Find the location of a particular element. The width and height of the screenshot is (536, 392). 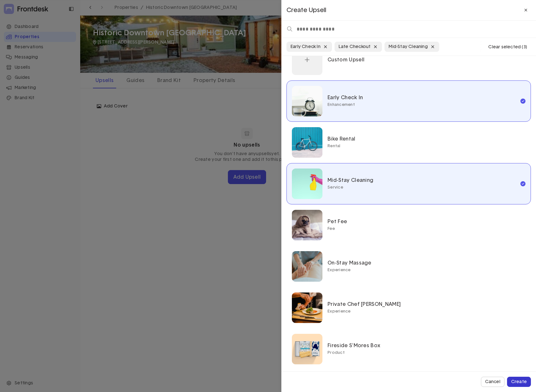

img: Private Chef Dinner is located at coordinates (307, 308).